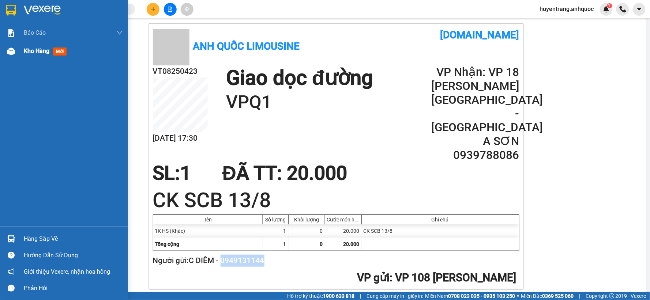 The height and width of the screenshot is (300, 650). I want to click on strong: 0708 023 035 - 0935 103 250, so click(482, 296).